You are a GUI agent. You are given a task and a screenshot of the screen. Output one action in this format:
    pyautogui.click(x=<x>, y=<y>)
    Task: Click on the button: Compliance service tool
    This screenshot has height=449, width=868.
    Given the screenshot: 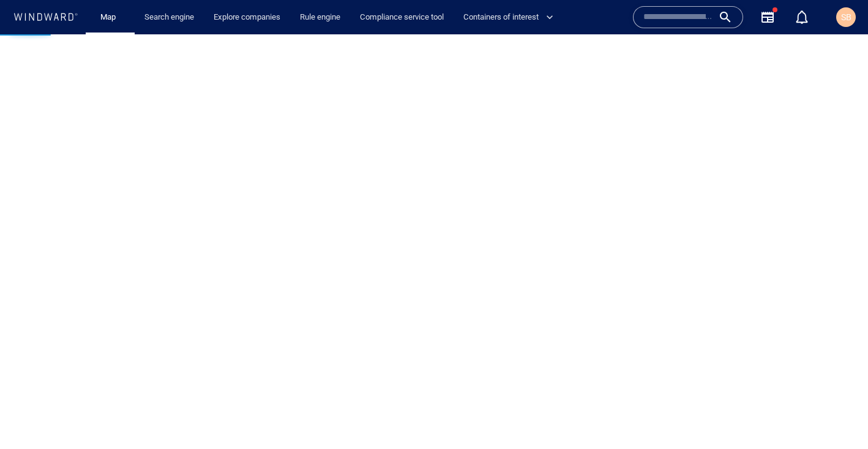 What is the action you would take?
    pyautogui.click(x=401, y=17)
    